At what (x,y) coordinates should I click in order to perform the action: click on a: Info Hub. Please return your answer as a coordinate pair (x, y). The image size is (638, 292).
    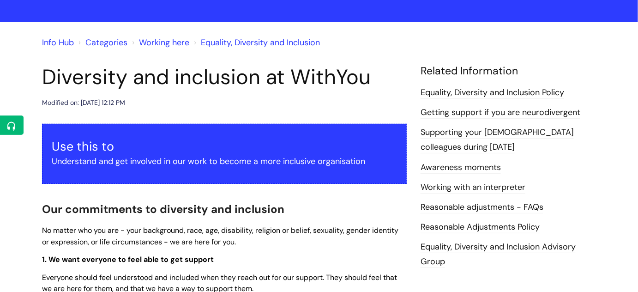
    Looking at the image, I should click on (58, 42).